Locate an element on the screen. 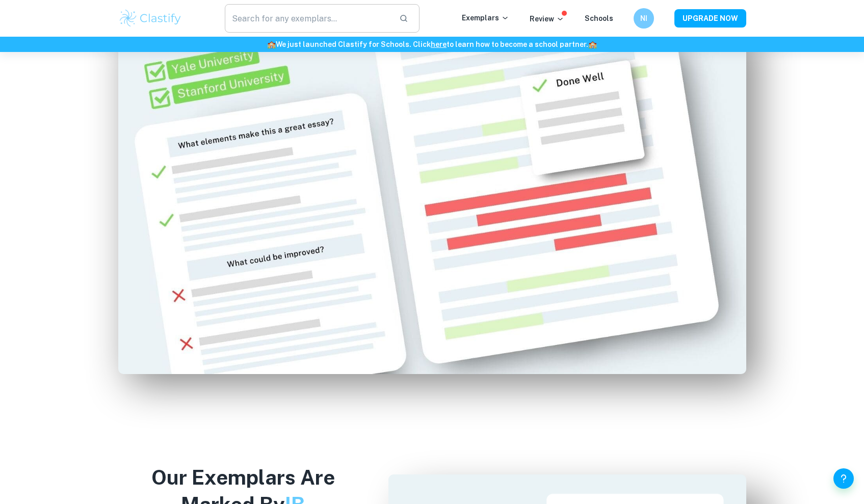  p: Review is located at coordinates (547, 19).